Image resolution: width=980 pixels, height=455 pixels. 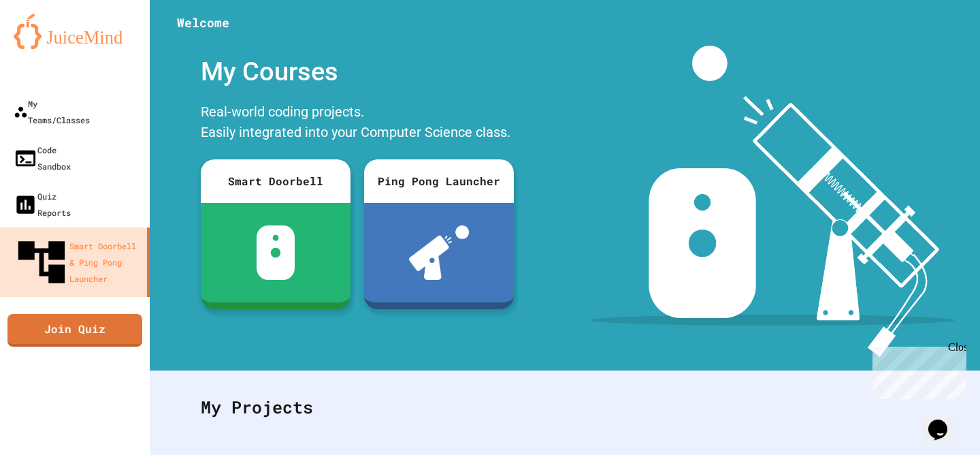 I want to click on img: sdb-white.svg, so click(x=276, y=253).